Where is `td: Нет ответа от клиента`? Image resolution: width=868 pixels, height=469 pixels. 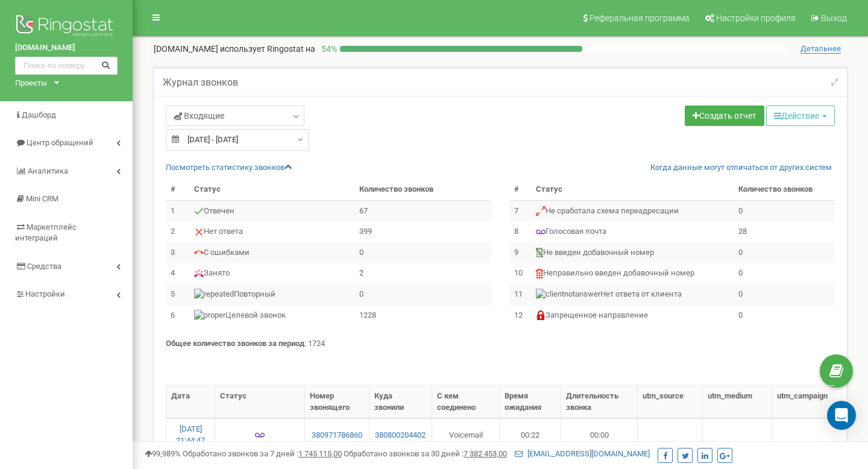
td: Нет ответа от клиента is located at coordinates (632, 294).